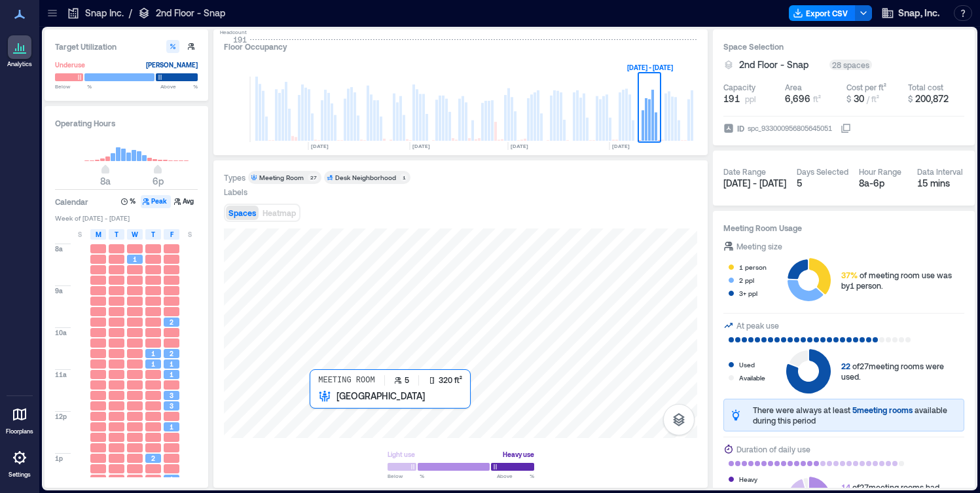 The width and height of the screenshot is (980, 493). I want to click on button: Export CSV, so click(822, 13).